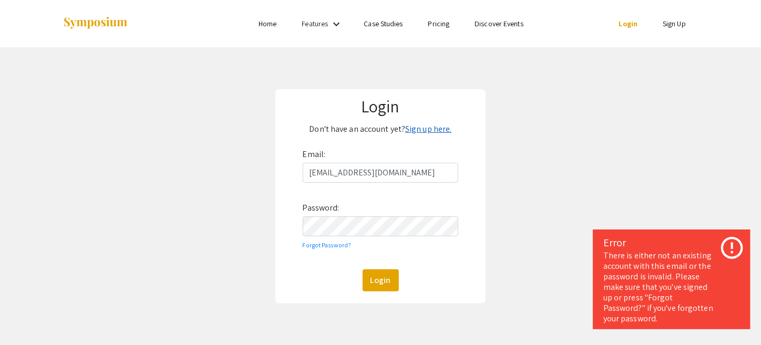  Describe the element at coordinates (380, 106) in the screenshot. I see `h1: Login` at that location.